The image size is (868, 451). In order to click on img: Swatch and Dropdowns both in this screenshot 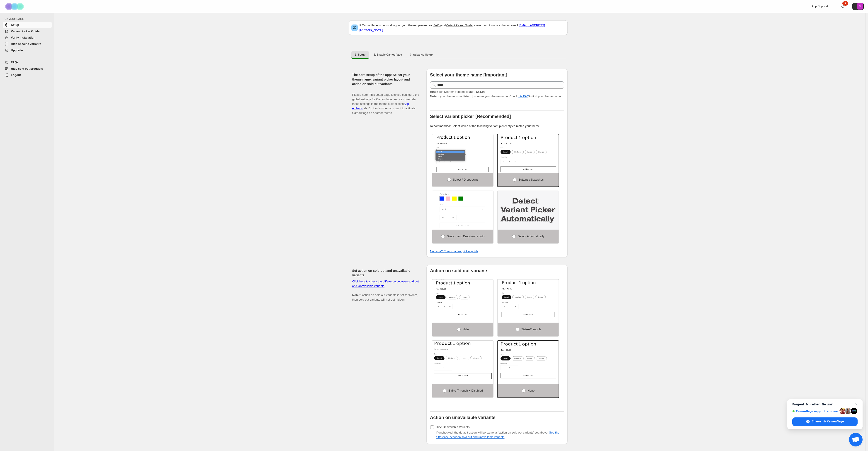, I will do `click(463, 210)`.